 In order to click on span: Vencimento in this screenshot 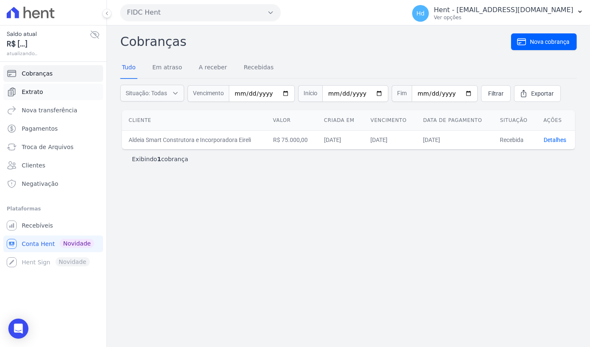, I will do `click(208, 93)`.